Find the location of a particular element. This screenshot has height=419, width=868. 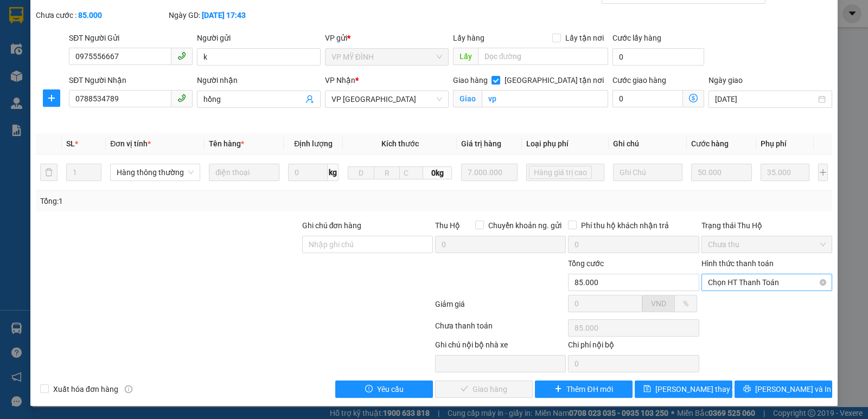

input: VD: Bàn, Ghế is located at coordinates (244, 172).